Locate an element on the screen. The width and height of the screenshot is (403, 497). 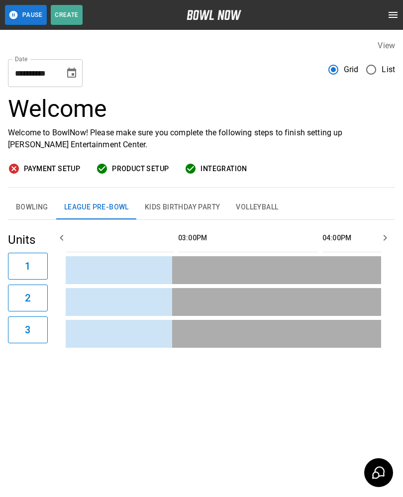
button: 1 is located at coordinates (28, 266).